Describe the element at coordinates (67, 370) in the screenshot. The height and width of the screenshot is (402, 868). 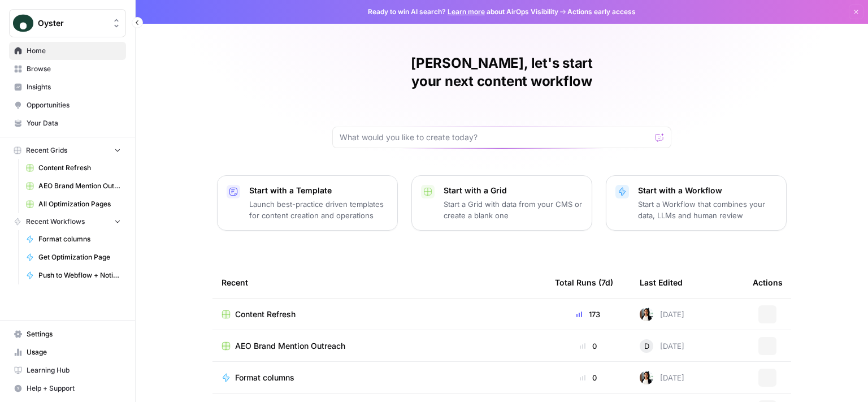
I see `a: Learning Hub` at that location.